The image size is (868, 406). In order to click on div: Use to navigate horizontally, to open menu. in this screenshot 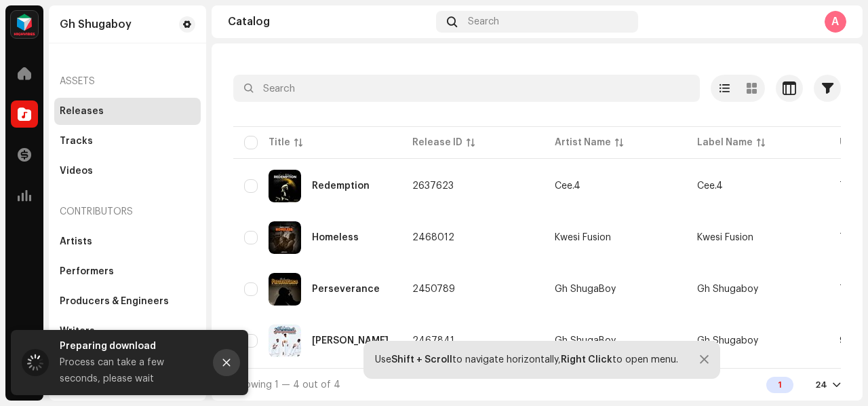, I will do `click(527, 359)`.